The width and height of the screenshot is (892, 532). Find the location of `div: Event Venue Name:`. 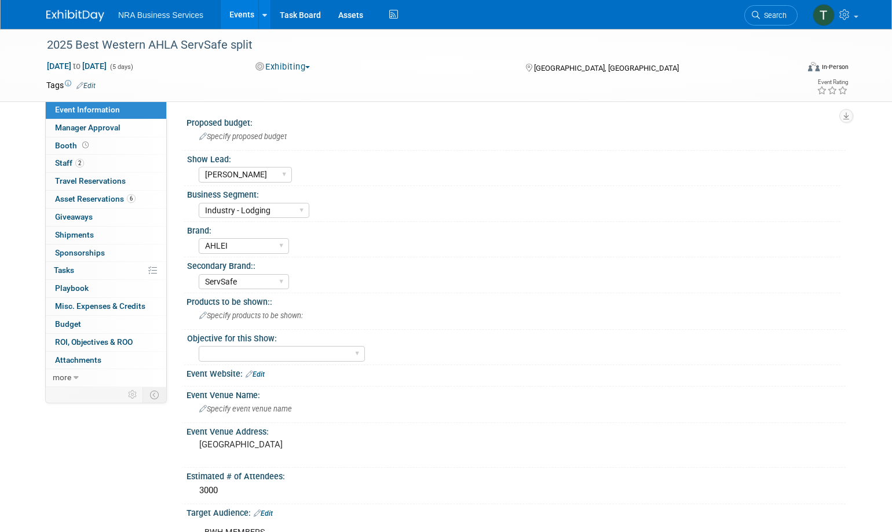

div: Event Venue Name: is located at coordinates (516, 393).